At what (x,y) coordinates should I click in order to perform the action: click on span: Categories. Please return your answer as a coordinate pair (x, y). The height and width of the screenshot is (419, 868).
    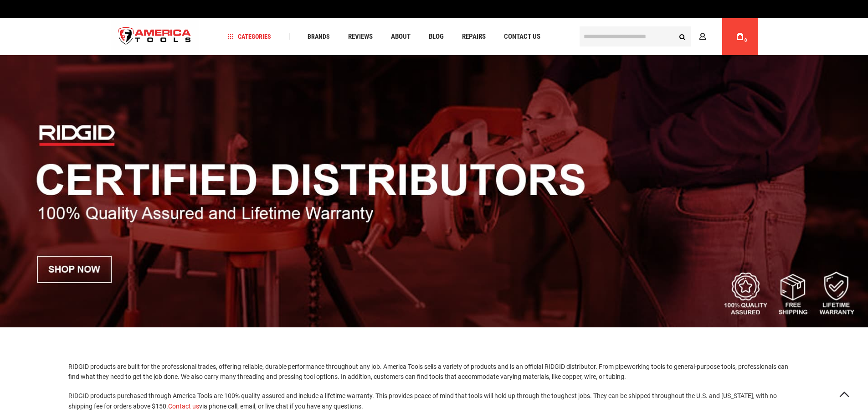
    Looking at the image, I should click on (250, 37).